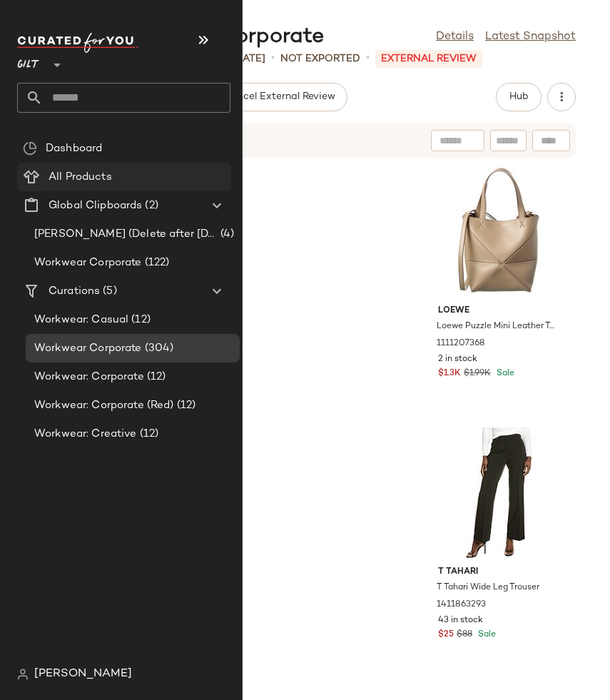 The width and height of the screenshot is (610, 700). I want to click on span: Dashboard, so click(74, 149).